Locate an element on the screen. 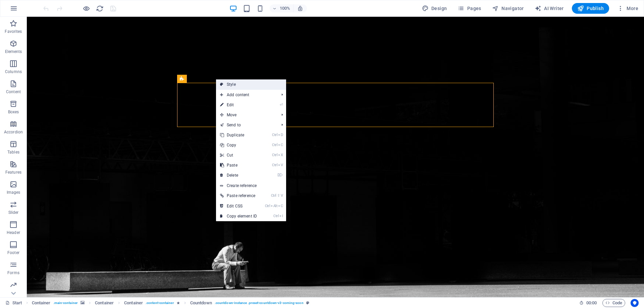  i: This element contains a background is located at coordinates (82, 303).